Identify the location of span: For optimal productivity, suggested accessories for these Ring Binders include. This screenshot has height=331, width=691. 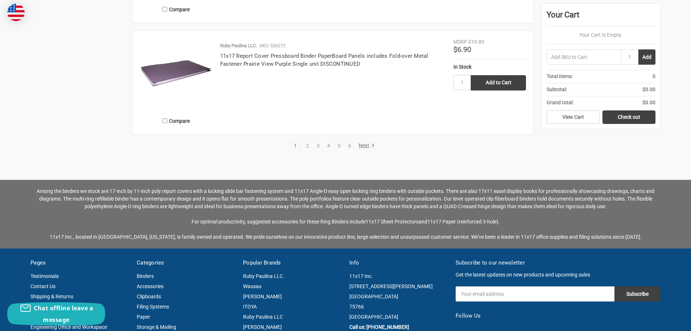
(279, 221).